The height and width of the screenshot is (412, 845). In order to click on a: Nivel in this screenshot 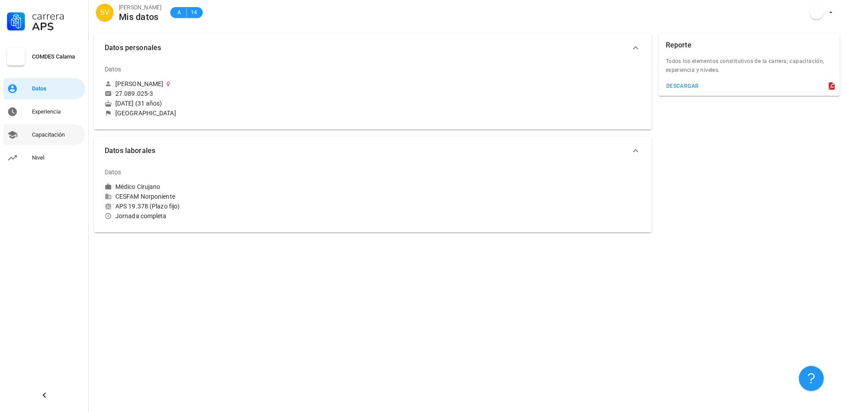, I will do `click(44, 158)`.